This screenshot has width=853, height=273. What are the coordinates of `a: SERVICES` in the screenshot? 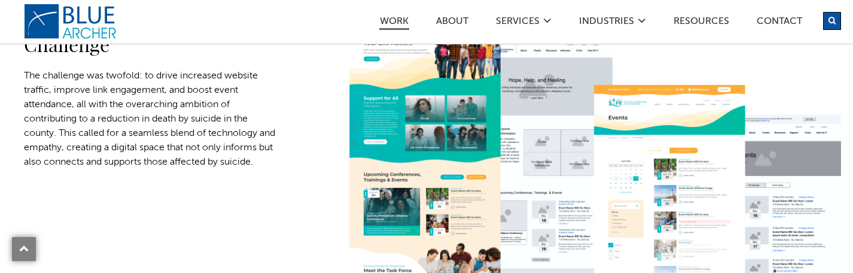 It's located at (518, 23).